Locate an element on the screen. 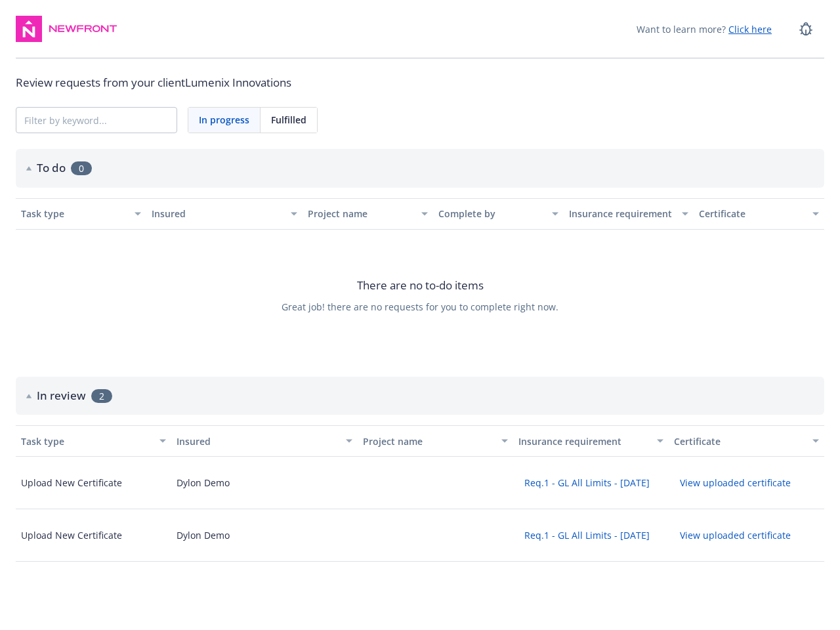 Image resolution: width=840 pixels, height=630 pixels. img: navigator-logo.svg is located at coordinates (29, 29).